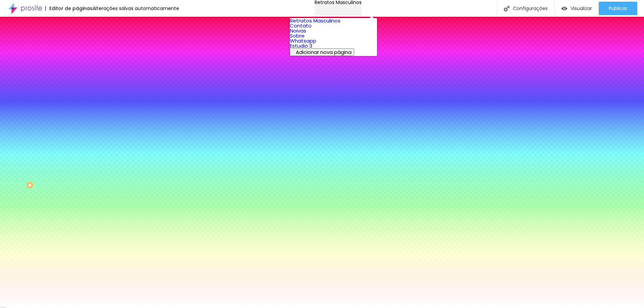  I want to click on a: Whatsapp, so click(303, 41).